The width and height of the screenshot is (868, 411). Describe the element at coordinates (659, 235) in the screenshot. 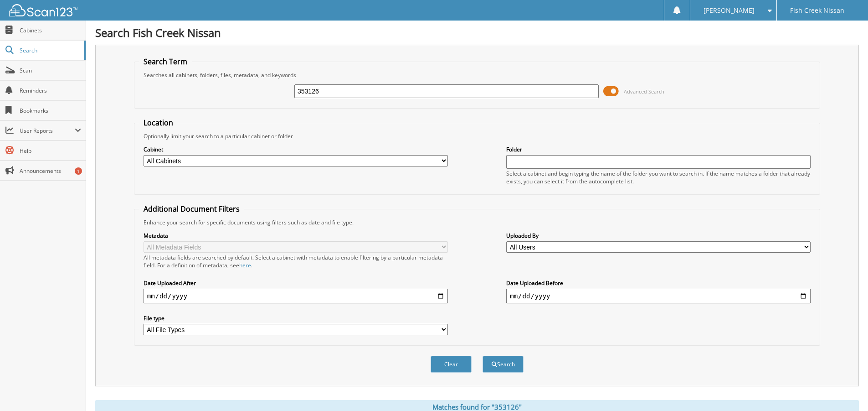

I see `label: Uploaded By` at that location.